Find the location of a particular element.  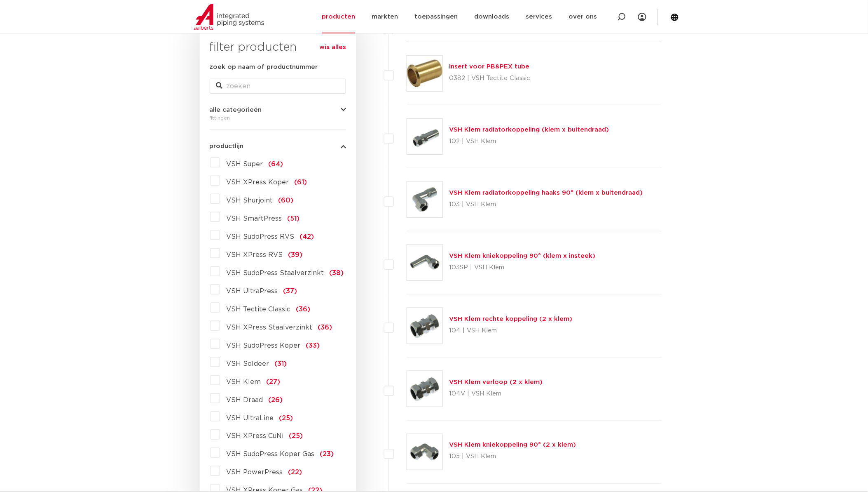

a: VSH Klem verloop (2 x klem) is located at coordinates (496, 381).